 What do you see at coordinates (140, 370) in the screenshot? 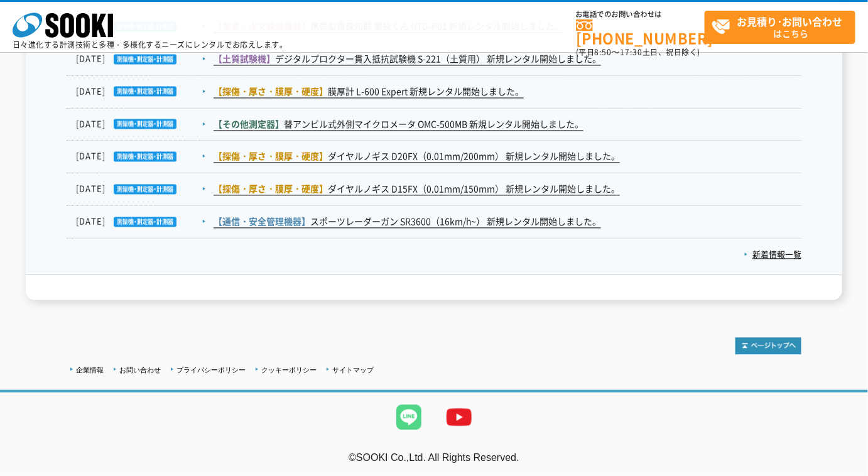
I see `a: お問い合わせ` at bounding box center [140, 370].